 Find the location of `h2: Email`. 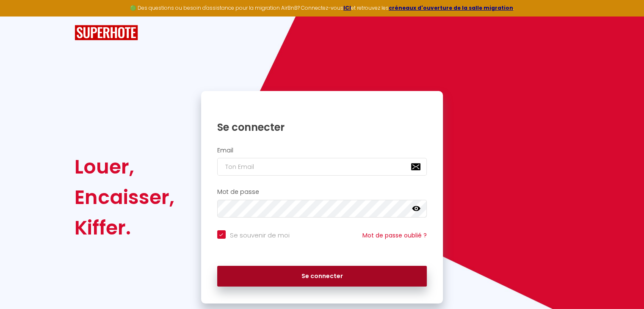

h2: Email is located at coordinates (322, 150).